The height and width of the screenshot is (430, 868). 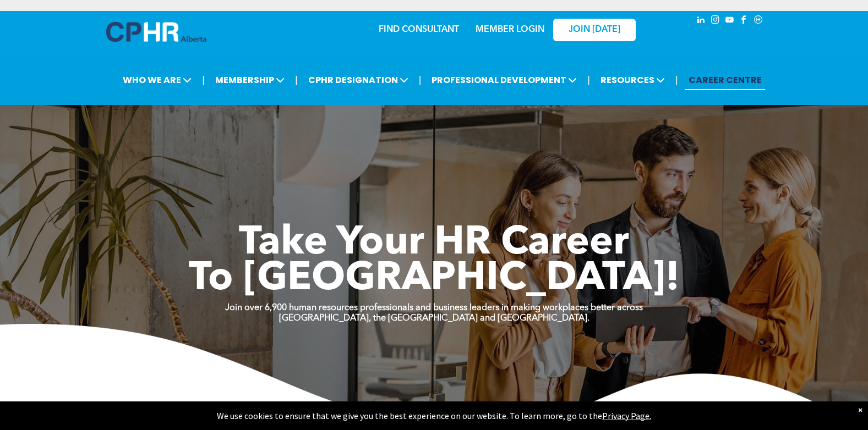 What do you see at coordinates (433, 244) in the screenshot?
I see `span: Take Your HR Career` at bounding box center [433, 244].